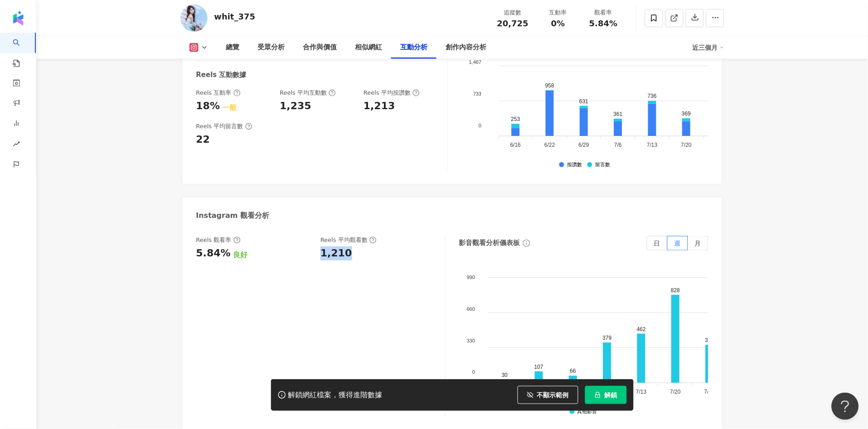 Image resolution: width=868 pixels, height=429 pixels. I want to click on div: 解鎖網紅檔案，獲得進階數據, so click(336, 395).